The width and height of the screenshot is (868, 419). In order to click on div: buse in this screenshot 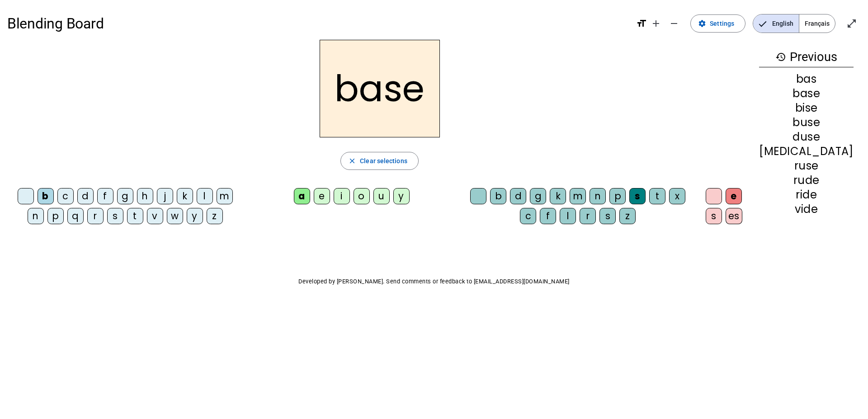, I will do `click(806, 123)`.